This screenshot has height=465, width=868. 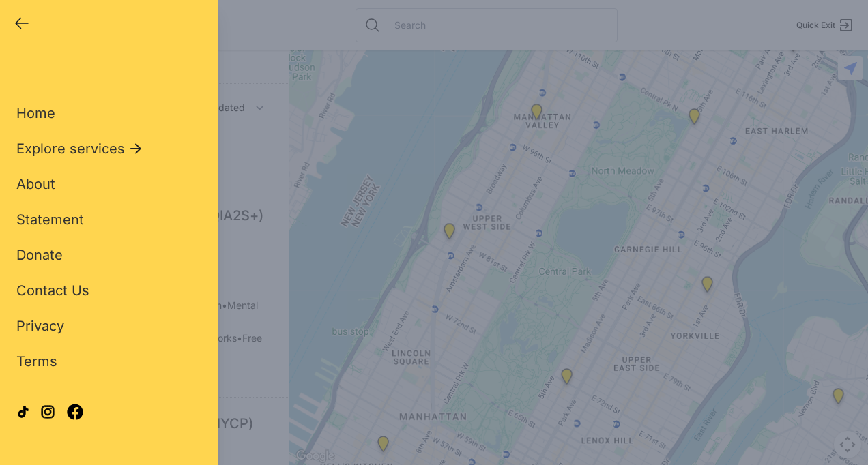 What do you see at coordinates (40, 255) in the screenshot?
I see `a: Donate` at bounding box center [40, 255].